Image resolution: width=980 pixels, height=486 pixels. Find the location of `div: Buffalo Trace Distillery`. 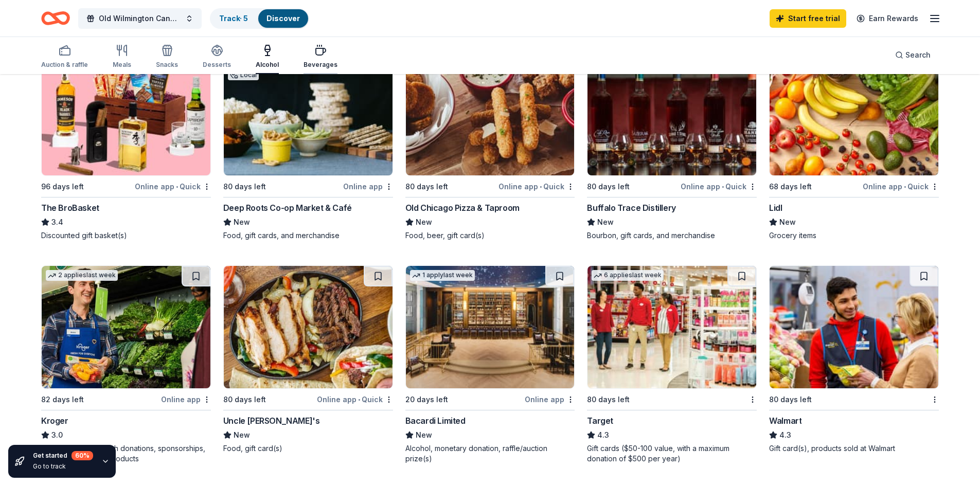

div: Buffalo Trace Distillery is located at coordinates (631, 208).